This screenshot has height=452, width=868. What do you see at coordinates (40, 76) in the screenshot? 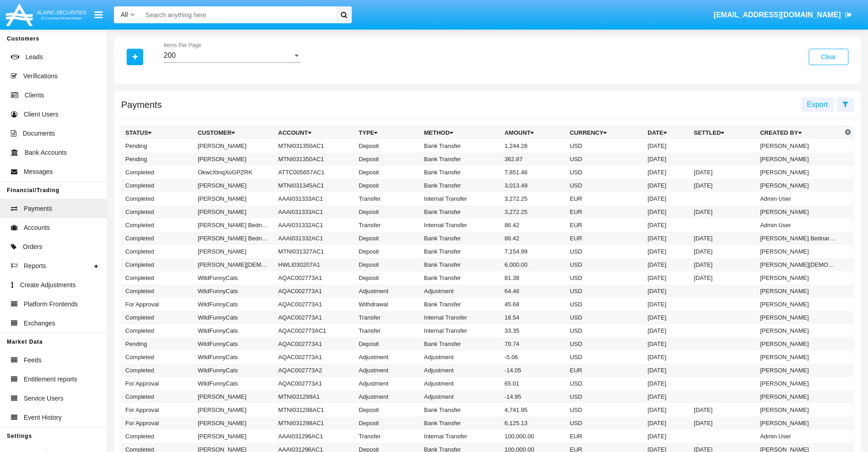
I see `span: Verifications` at bounding box center [40, 76].